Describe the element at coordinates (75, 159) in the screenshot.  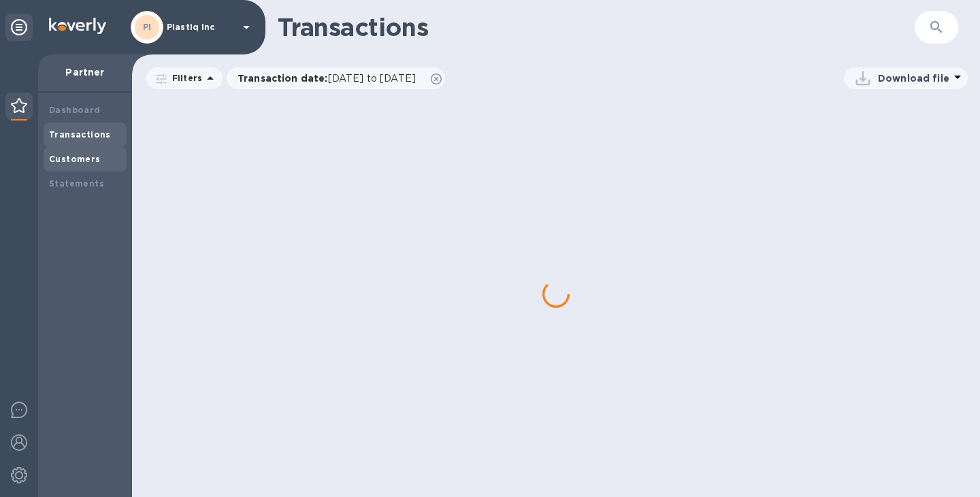
I see `b: Customers` at that location.